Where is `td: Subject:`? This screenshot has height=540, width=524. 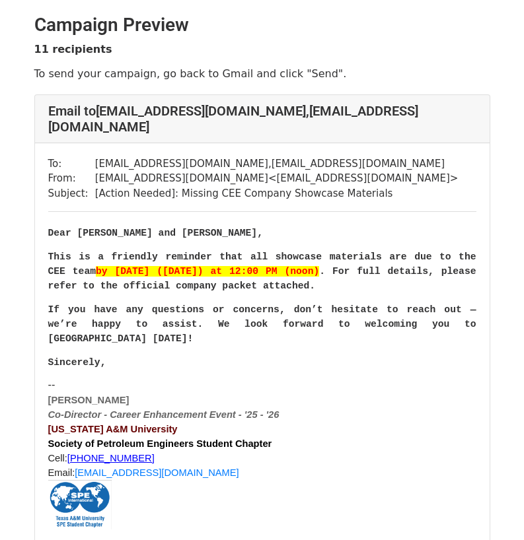 td: Subject: is located at coordinates (71, 194).